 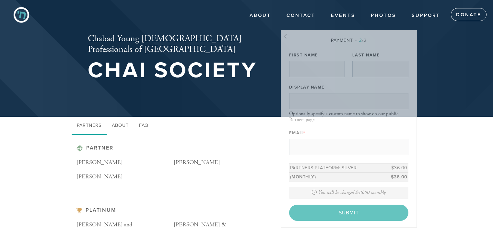 What do you see at coordinates (383, 16) in the screenshot?
I see `a: Photos` at bounding box center [383, 16].